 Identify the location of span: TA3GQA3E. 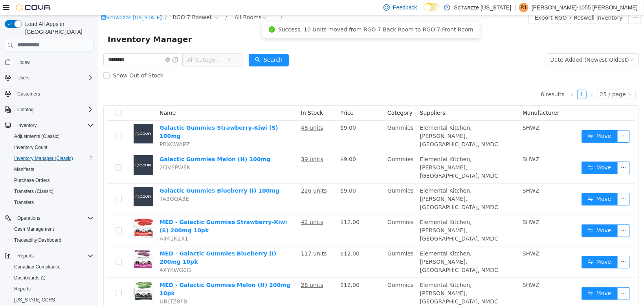
(76, 184).